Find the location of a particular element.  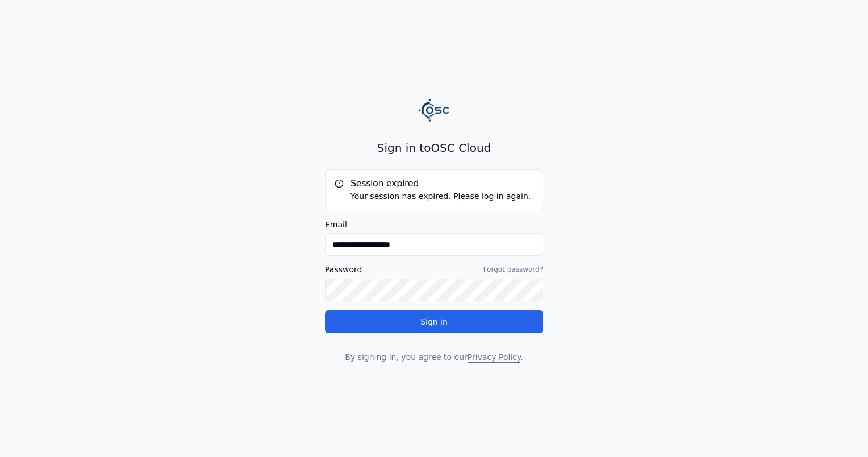

button: Sign in is located at coordinates (434, 322).